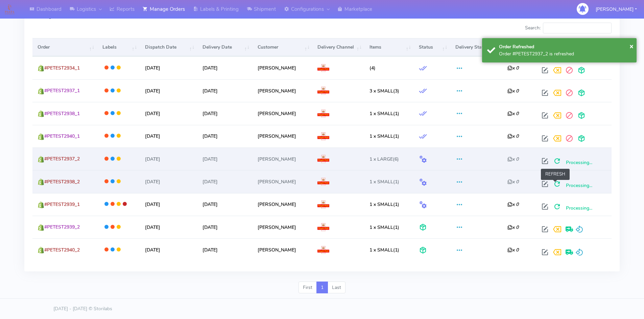 The image size is (644, 319). I want to click on th: Items: activate to sort column ascending, so click(390, 48).